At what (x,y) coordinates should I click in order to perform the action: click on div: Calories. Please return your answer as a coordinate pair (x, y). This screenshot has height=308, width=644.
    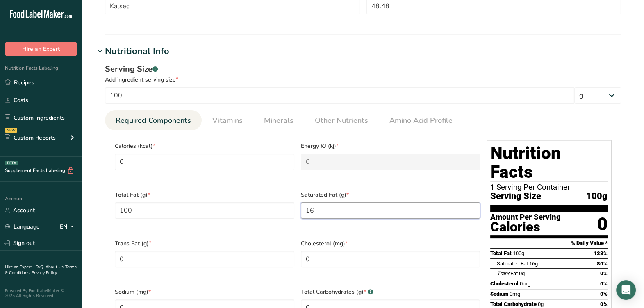
    Looking at the image, I should click on (525, 227).